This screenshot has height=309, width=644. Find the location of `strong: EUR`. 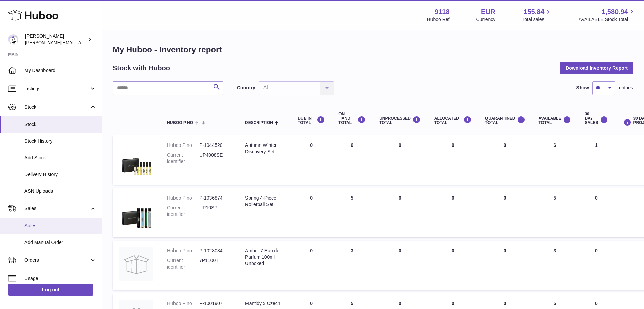

strong: EUR is located at coordinates (488, 11).